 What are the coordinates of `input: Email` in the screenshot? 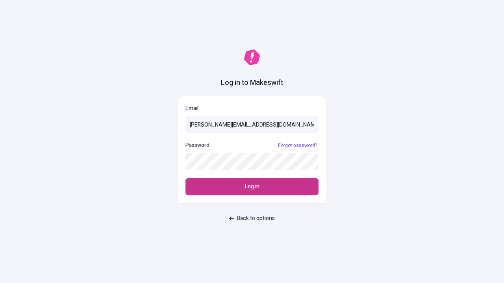 It's located at (252, 125).